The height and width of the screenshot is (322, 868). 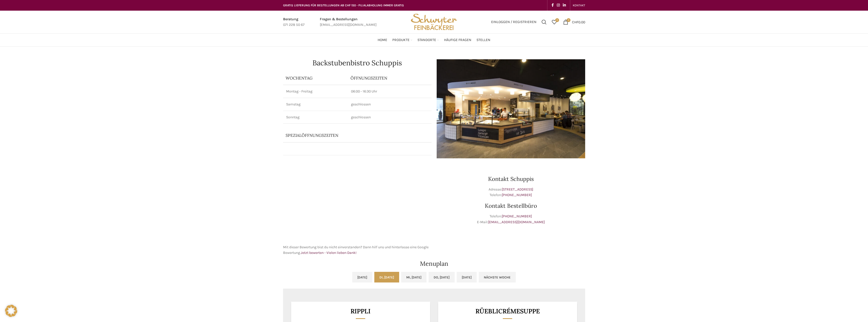 I want to click on div: Meine Wunschliste, so click(x=555, y=22).